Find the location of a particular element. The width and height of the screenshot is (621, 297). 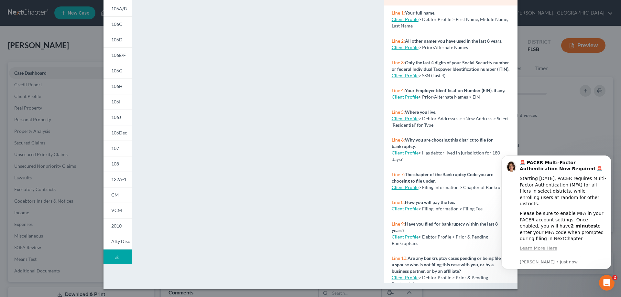

span: VCM is located at coordinates (116, 210).